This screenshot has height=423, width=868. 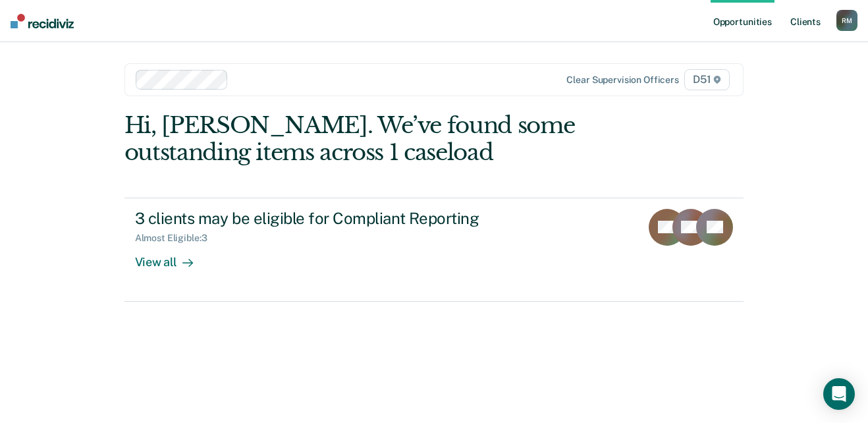 What do you see at coordinates (847, 21) in the screenshot?
I see `button: RM` at bounding box center [847, 21].